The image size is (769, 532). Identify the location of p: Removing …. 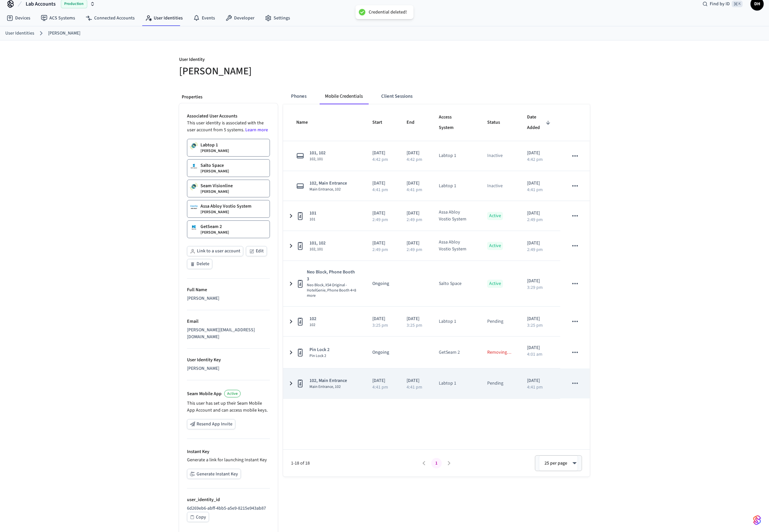
(499, 352).